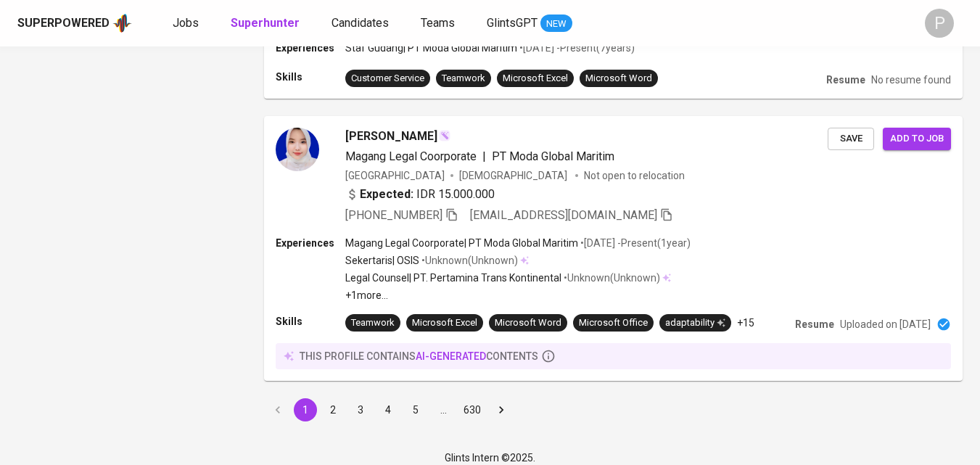  What do you see at coordinates (437, 23) in the screenshot?
I see `span: Teams` at bounding box center [437, 23].